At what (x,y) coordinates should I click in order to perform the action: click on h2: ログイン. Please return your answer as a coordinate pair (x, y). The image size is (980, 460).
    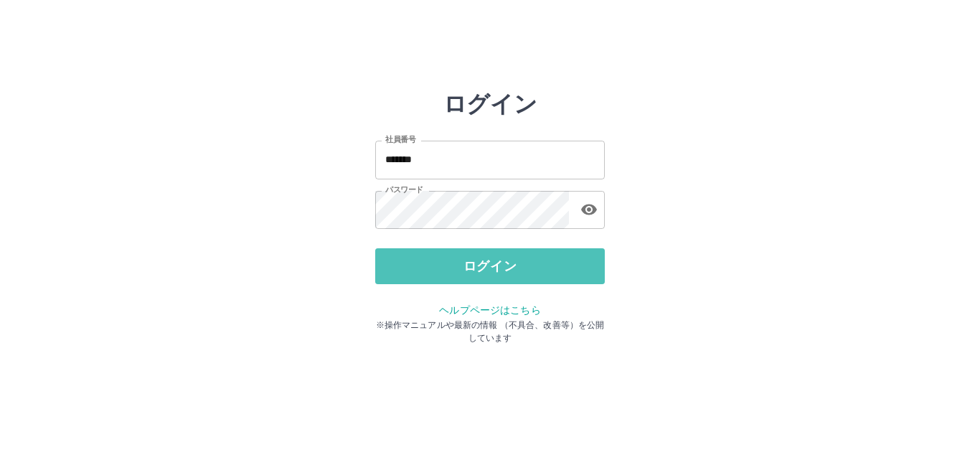
    Looking at the image, I should click on (490, 104).